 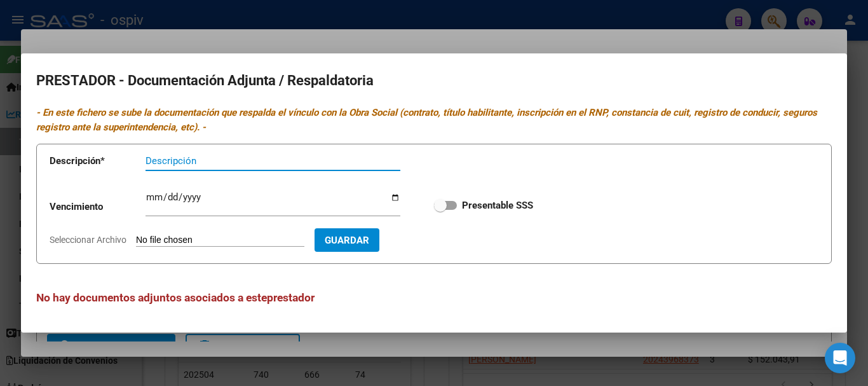 What do you see at coordinates (97, 206) in the screenshot?
I see `p: Vencimiento` at bounding box center [97, 206].